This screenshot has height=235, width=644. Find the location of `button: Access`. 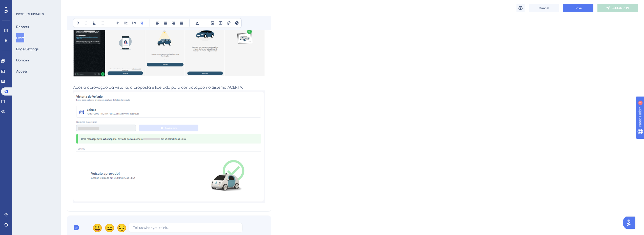

button: Access is located at coordinates (22, 72).